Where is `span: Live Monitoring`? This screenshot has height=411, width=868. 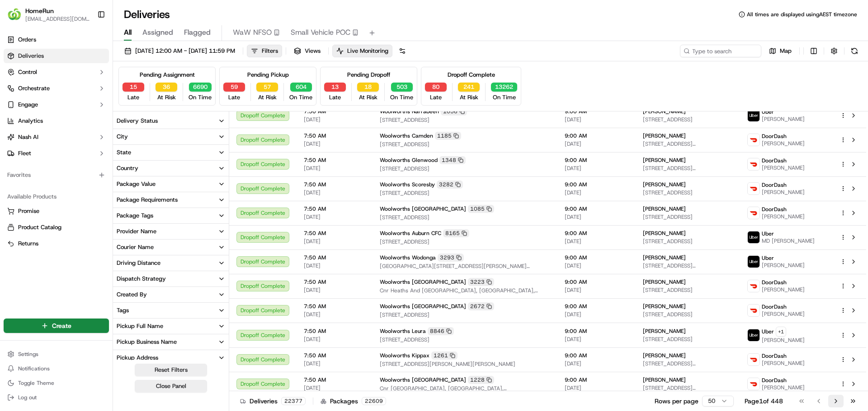 span: Live Monitoring is located at coordinates (368, 51).